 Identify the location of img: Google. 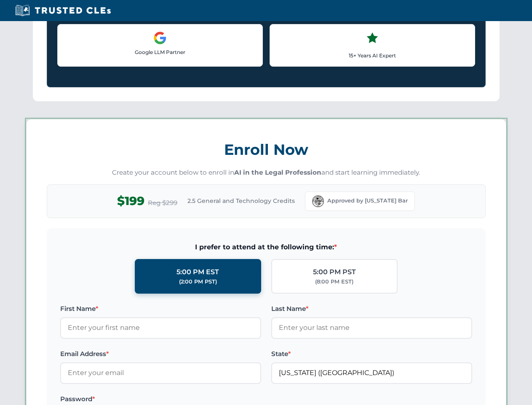
(160, 38).